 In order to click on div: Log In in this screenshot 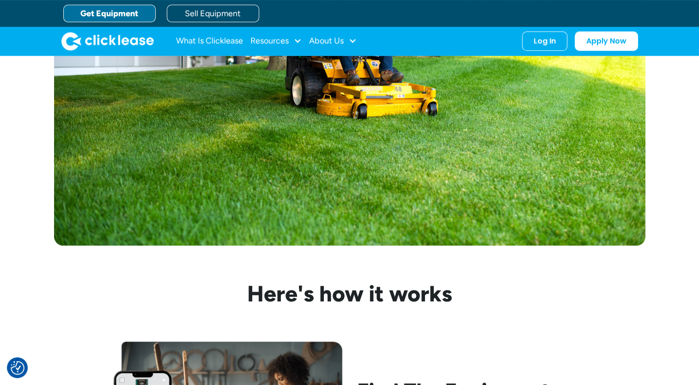, I will do `click(545, 41)`.